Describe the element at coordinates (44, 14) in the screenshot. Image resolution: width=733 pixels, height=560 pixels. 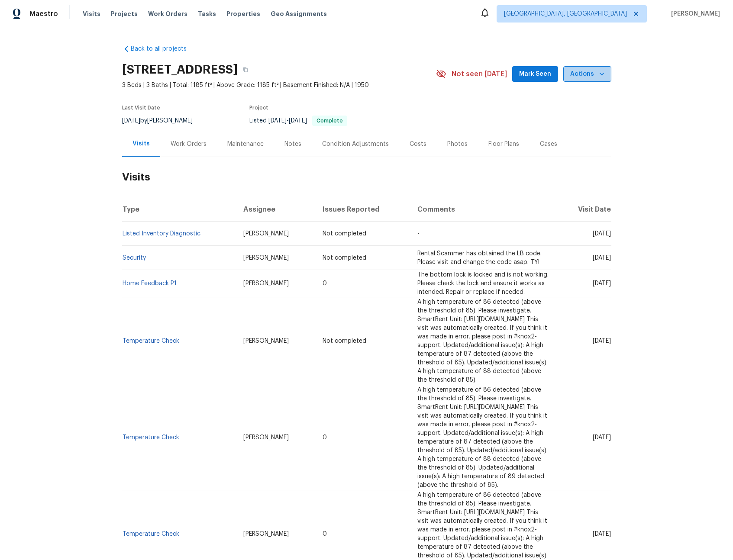
I see `span: Maestro` at that location.